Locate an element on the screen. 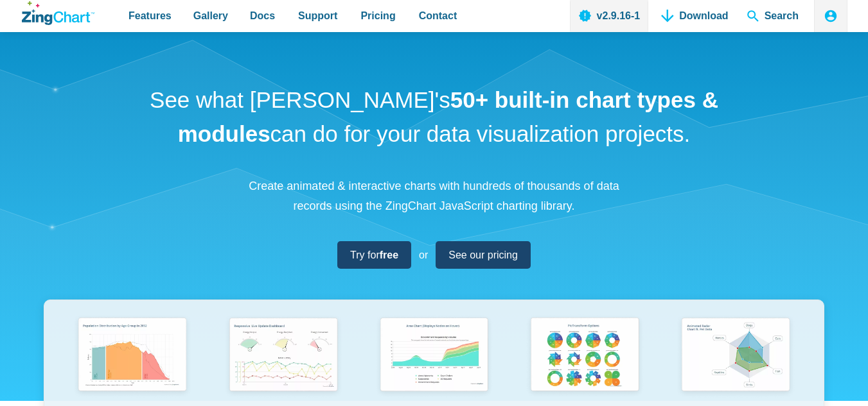 The image size is (868, 406). img: Area Chart (Displays Nodes on Hover) is located at coordinates (434, 357).